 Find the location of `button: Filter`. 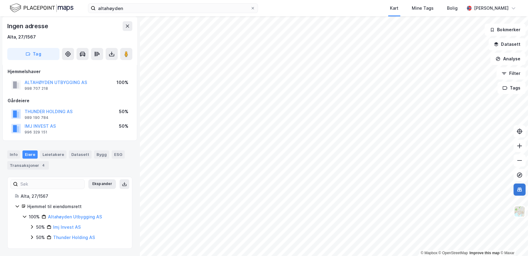

button: Filter is located at coordinates (511, 73).